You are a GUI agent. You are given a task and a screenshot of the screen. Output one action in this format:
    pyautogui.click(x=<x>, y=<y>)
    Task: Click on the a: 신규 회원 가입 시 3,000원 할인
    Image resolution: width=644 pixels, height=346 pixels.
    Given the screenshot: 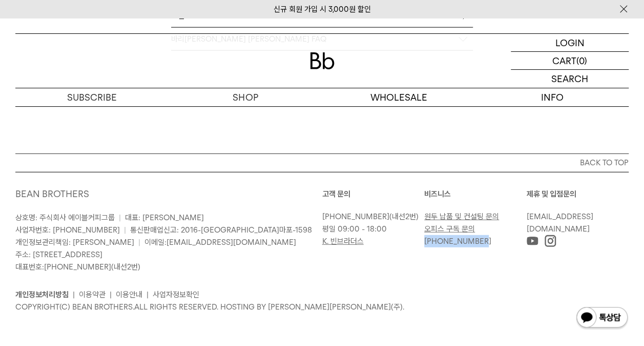 What is the action you would take?
    pyautogui.click(x=322, y=9)
    